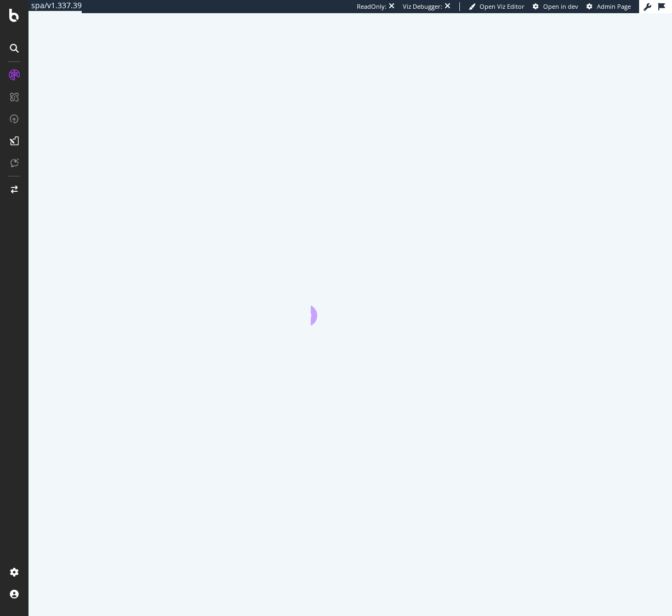 The image size is (672, 616). I want to click on a: Admin Page, so click(608, 6).